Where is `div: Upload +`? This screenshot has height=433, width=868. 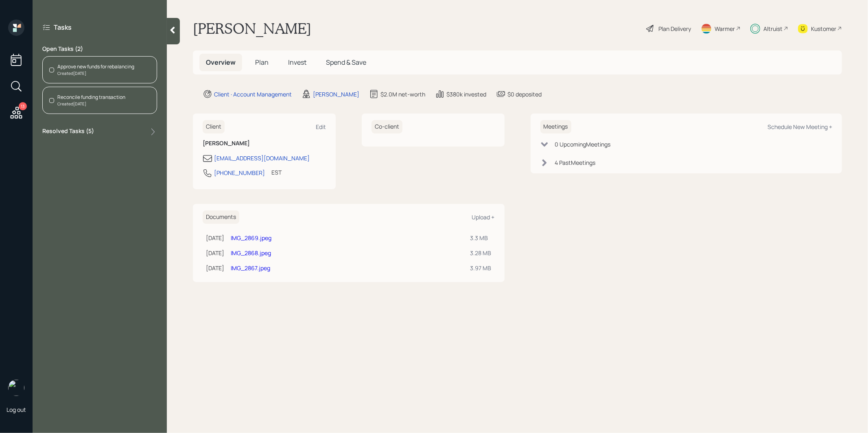 div: Upload + is located at coordinates (483, 217).